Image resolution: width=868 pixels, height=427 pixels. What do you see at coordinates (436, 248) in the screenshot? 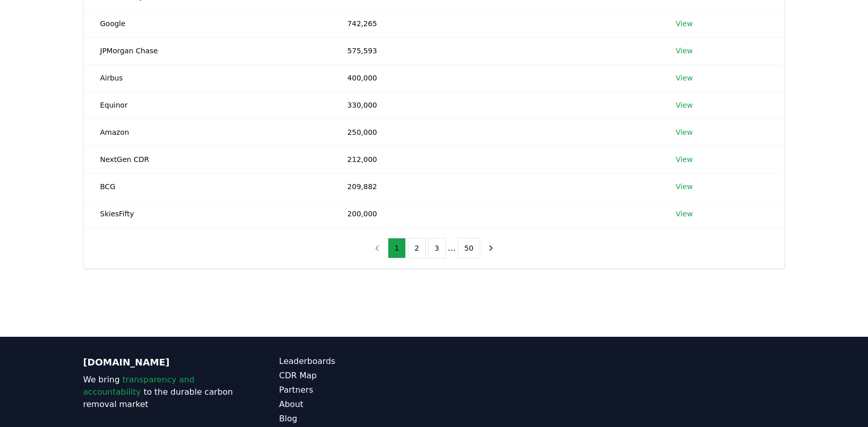
I see `button: 3` at bounding box center [436, 248].